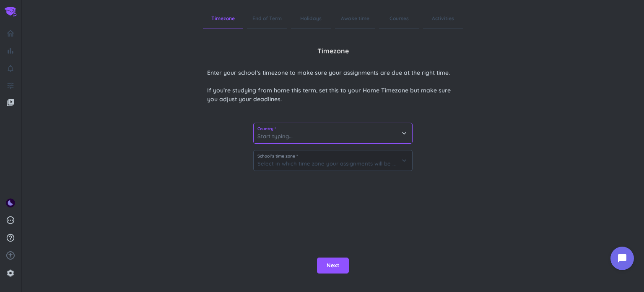 Image resolution: width=644 pixels, height=292 pixels. What do you see at coordinates (333, 133) in the screenshot?
I see `input: Start typing...` at bounding box center [333, 133].